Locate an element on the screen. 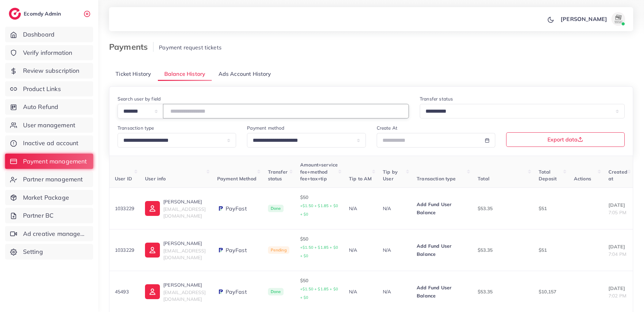  h2: Ecomdy Admin is located at coordinates (43, 14).